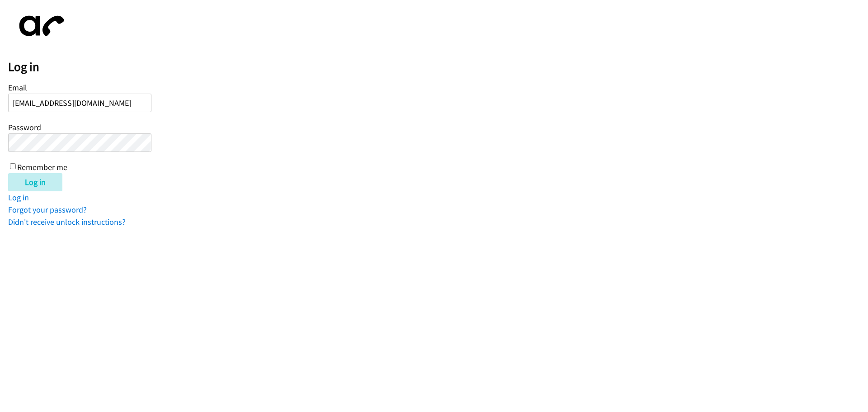 The width and height of the screenshot is (868, 412). I want to click on a: Log in, so click(19, 197).